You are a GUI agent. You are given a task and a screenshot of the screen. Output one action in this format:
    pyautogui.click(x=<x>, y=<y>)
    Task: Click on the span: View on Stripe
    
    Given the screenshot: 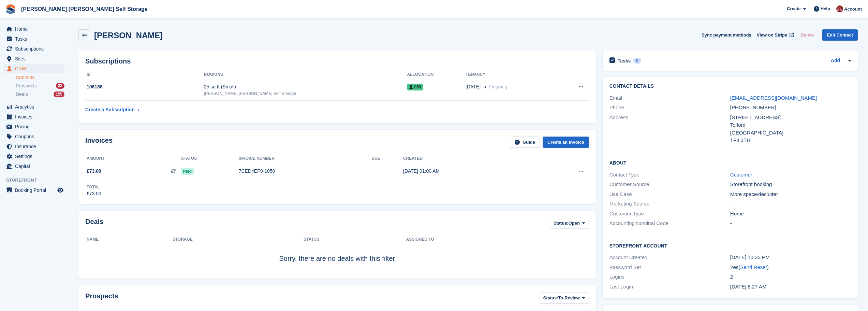 What is the action you would take?
    pyautogui.click(x=772, y=35)
    